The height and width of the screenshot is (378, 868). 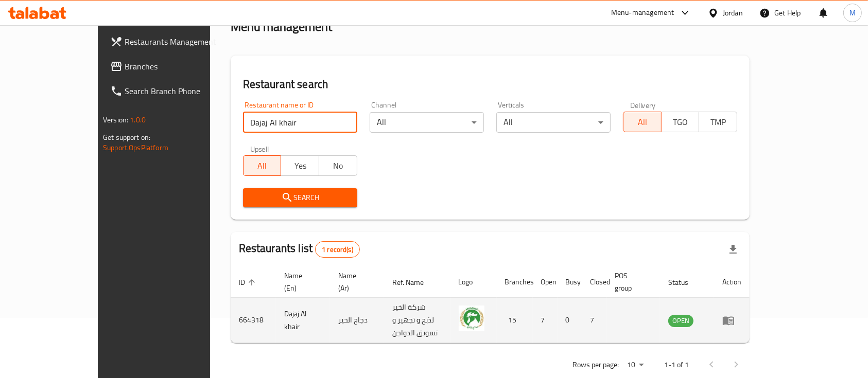 I want to click on span: Version:, so click(x=115, y=120).